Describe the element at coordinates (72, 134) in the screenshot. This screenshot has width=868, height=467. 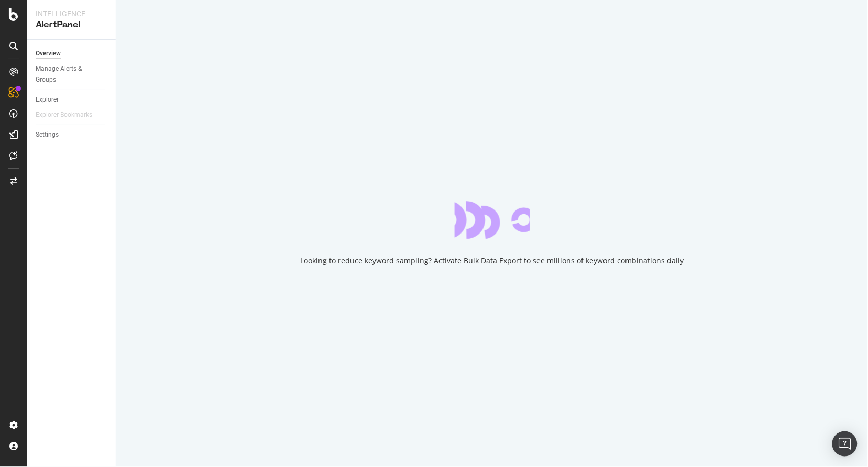
I see `a: Settings` at that location.